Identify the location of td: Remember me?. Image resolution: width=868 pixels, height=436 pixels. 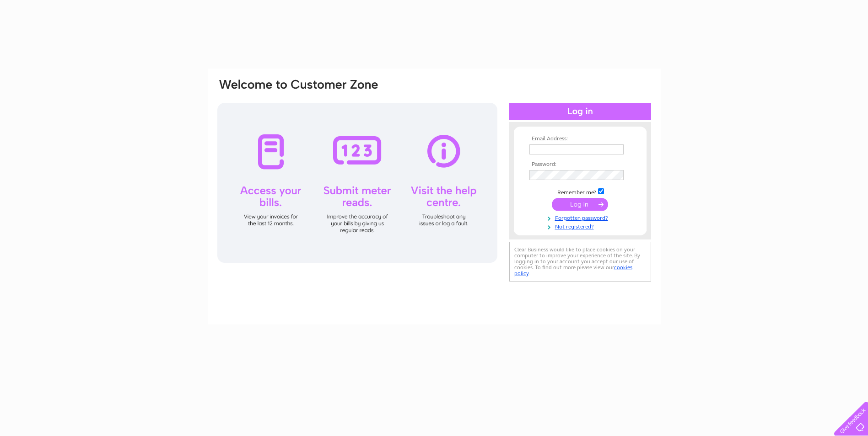
(580, 191).